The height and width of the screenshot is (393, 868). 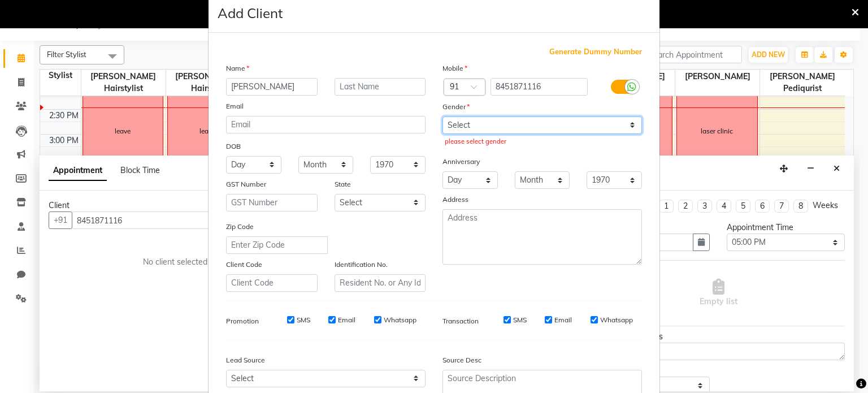 I want to click on label: Transaction, so click(x=461, y=321).